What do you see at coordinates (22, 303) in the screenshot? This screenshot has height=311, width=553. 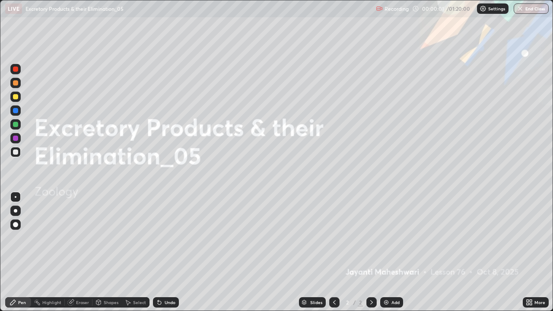 I see `div: Pen` at bounding box center [22, 303].